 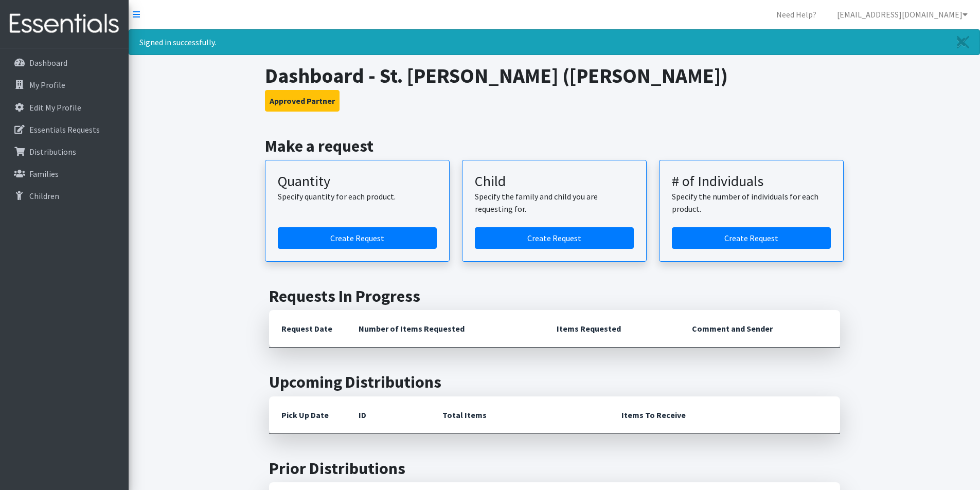 I want to click on a: Edit My Profile, so click(x=64, y=107).